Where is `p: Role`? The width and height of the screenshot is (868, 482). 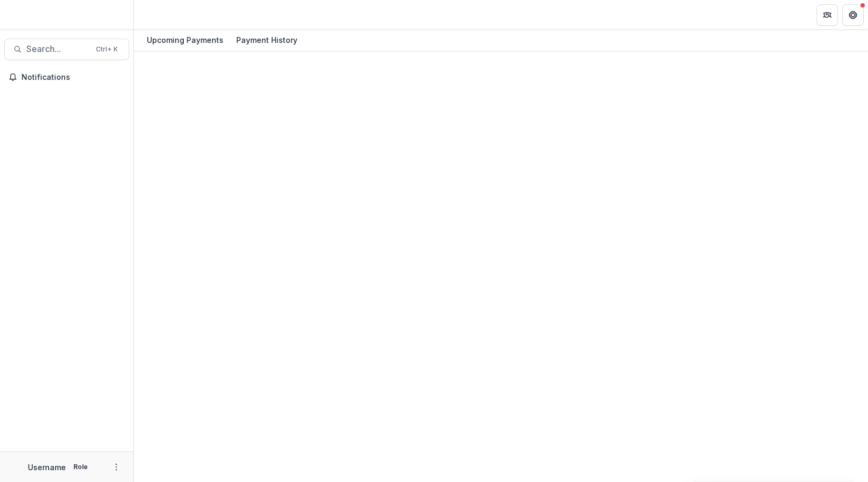
p: Role is located at coordinates (80, 467).